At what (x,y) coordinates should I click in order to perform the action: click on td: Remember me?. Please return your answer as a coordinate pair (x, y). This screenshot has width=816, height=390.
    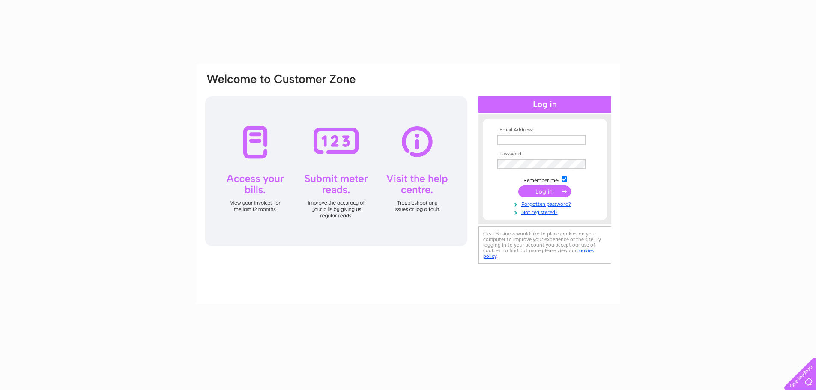
    Looking at the image, I should click on (545, 180).